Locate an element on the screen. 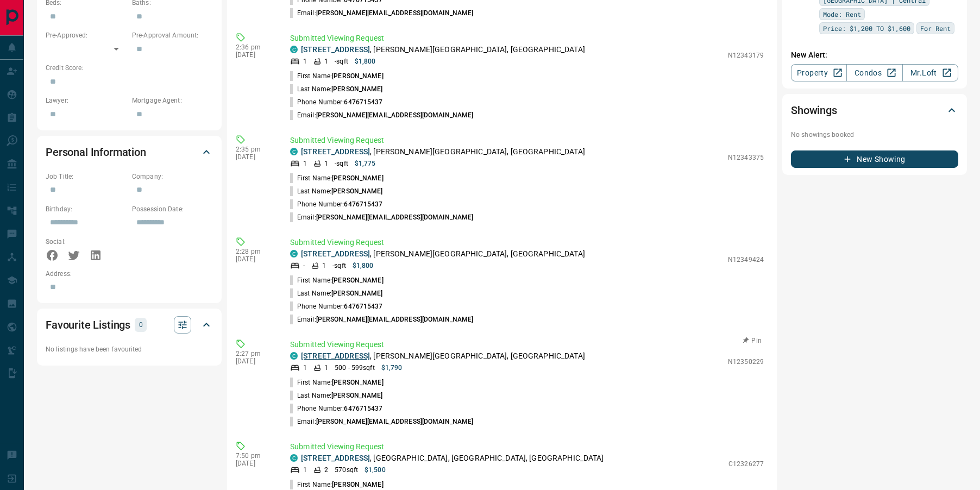 This screenshot has width=980, height=490. button: Pin is located at coordinates (752, 341).